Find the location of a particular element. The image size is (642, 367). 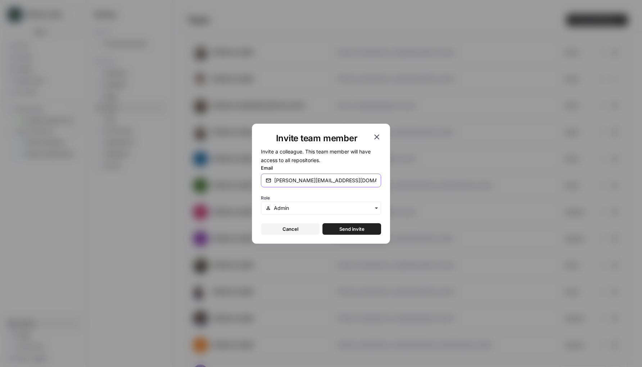

span: Role is located at coordinates (265, 198).